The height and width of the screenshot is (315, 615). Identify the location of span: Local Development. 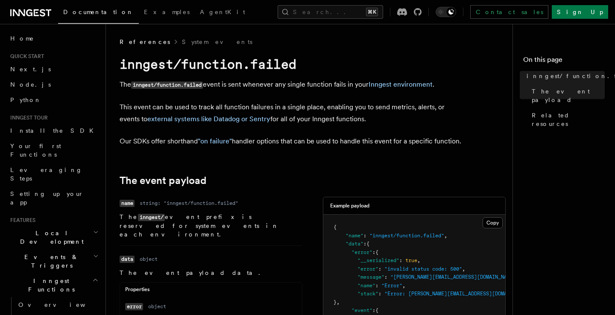
(50, 238).